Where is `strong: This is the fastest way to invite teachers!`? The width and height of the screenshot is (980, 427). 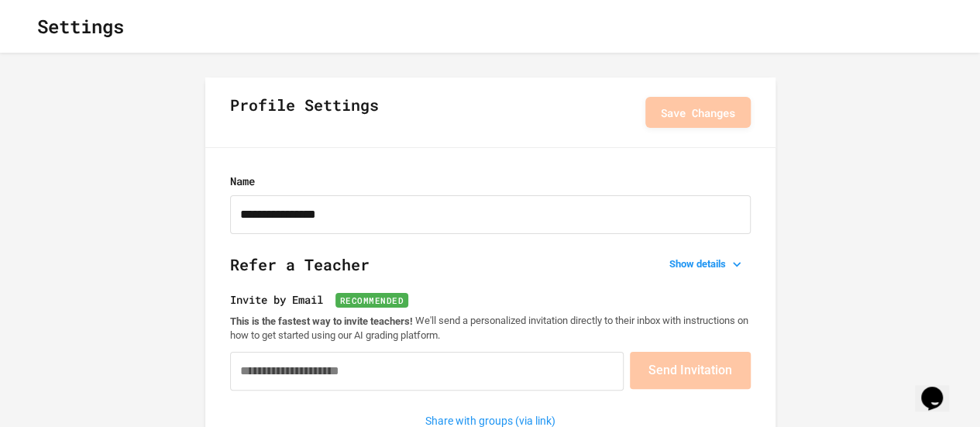
strong: This is the fastest way to invite teachers! is located at coordinates (322, 320).